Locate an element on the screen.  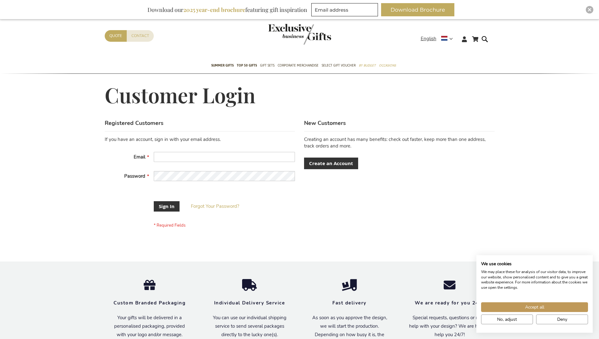
span: Password is located at coordinates (135, 176).